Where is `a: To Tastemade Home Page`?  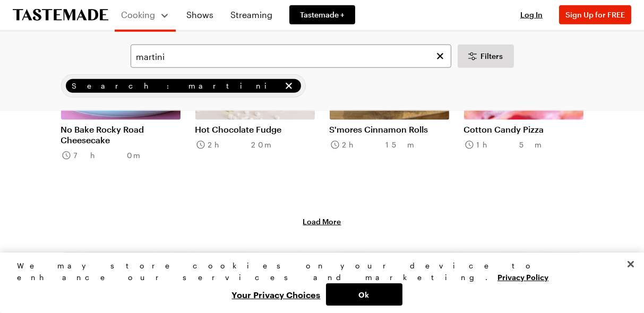
a: To Tastemade Home Page is located at coordinates (60, 15).